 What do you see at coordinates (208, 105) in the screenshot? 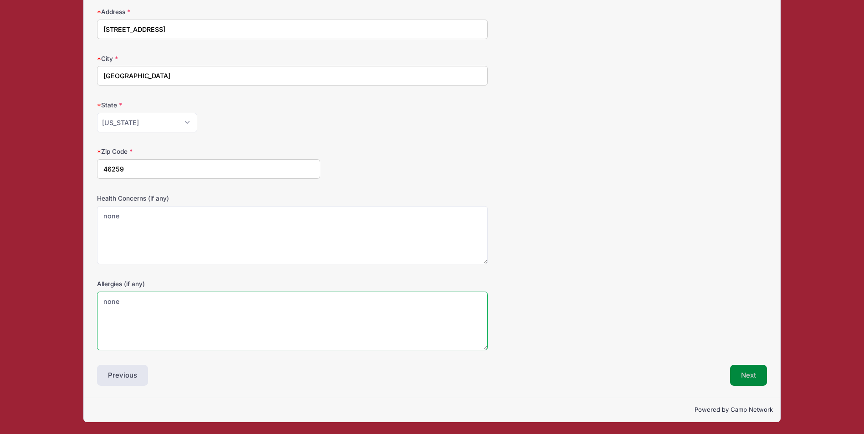
I see `label: State` at bounding box center [208, 105].